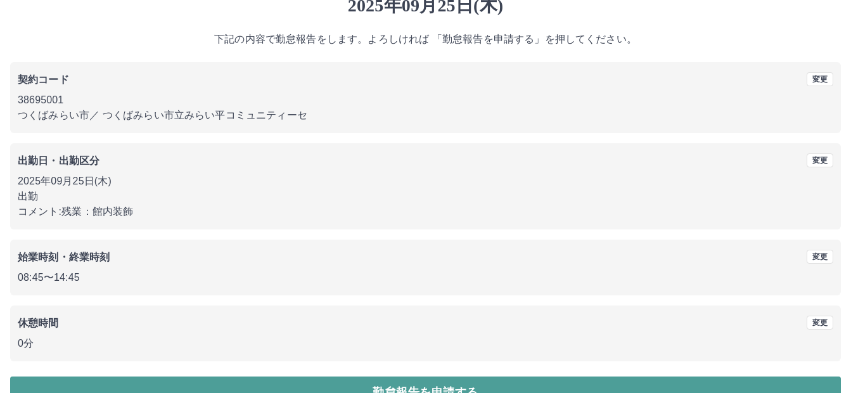  Describe the element at coordinates (63, 257) in the screenshot. I see `b: 始業時刻・終業時刻` at that location.